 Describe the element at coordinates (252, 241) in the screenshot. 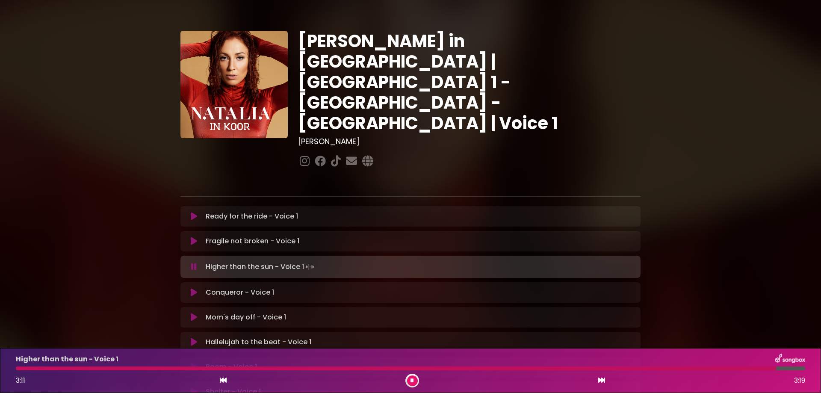

I see `p: Fragile not broken - Voice 1` at that location.